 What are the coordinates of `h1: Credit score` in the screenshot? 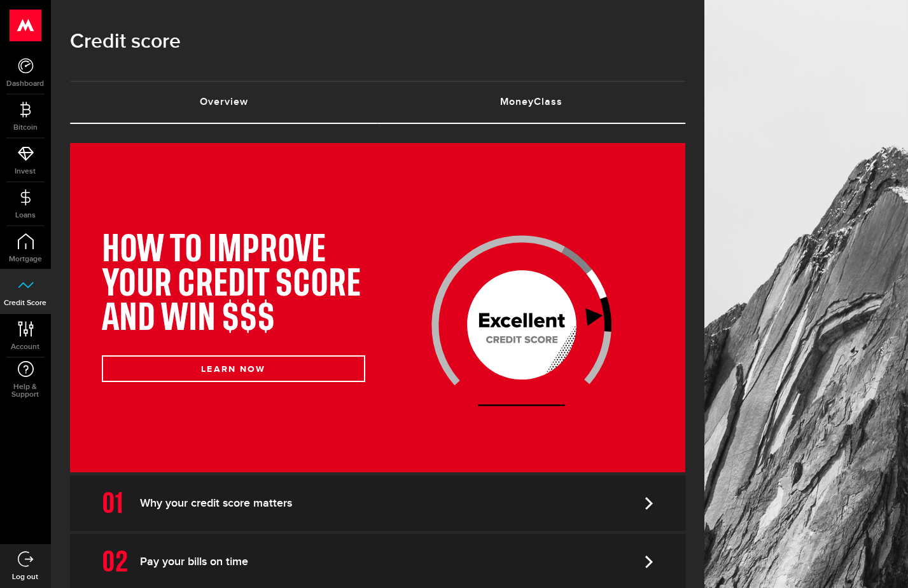 It's located at (377, 42).